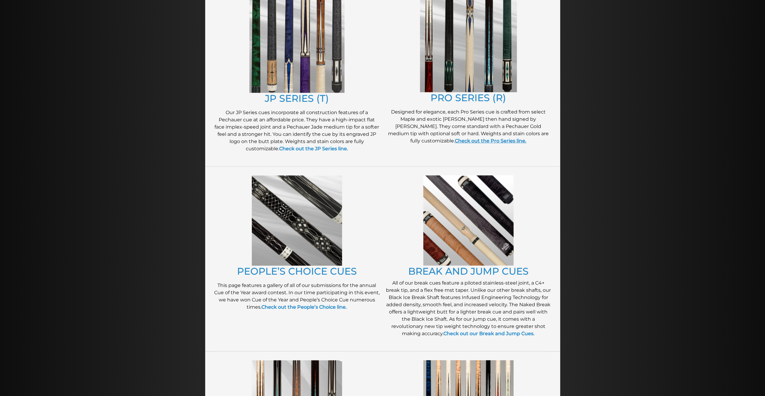 The width and height of the screenshot is (765, 396). I want to click on a: BREAK AND JUMP CUES, so click(469, 271).